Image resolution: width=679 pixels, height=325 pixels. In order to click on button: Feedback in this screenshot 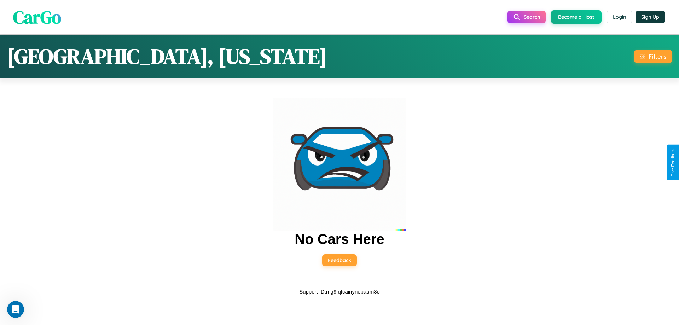, I will do `click(339, 260)`.